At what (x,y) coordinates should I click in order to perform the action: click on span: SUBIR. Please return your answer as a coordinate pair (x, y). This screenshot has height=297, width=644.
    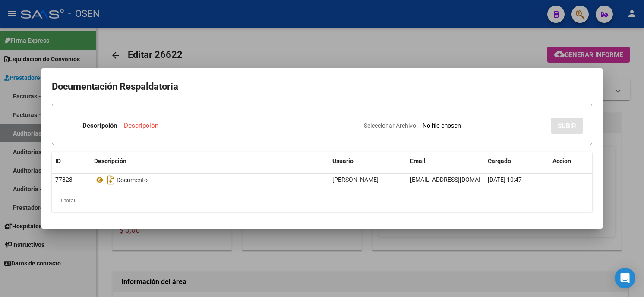
    Looking at the image, I should click on (567, 126).